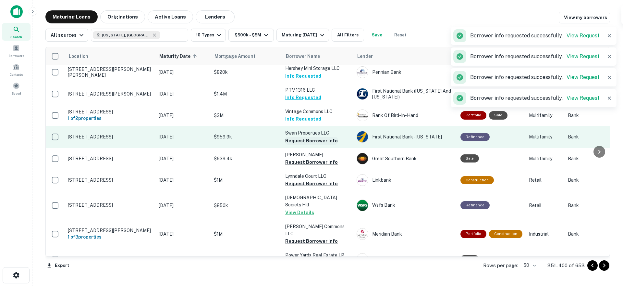 The width and height of the screenshot is (623, 286). I want to click on div: 50, so click(529, 265).